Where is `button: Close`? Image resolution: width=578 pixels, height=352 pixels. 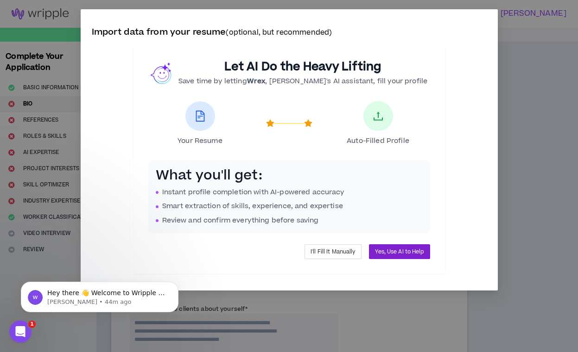
button: Close is located at coordinates (485, 22).